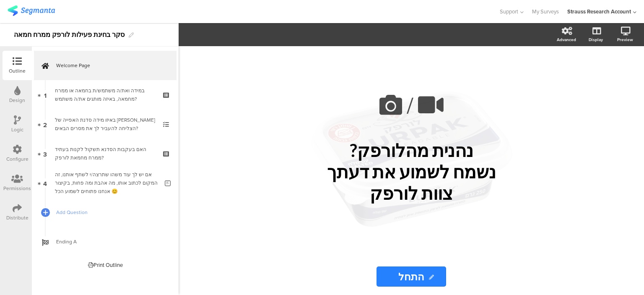  What do you see at coordinates (110, 65) in the screenshot?
I see `span: Welcome Page` at bounding box center [110, 65].